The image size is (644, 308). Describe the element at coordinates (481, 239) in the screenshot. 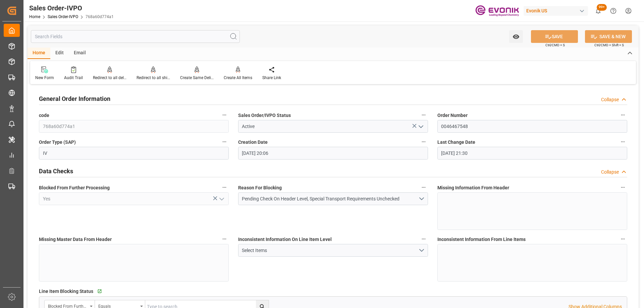

I see `span: Inconsistent Information From Line Items` at that location.